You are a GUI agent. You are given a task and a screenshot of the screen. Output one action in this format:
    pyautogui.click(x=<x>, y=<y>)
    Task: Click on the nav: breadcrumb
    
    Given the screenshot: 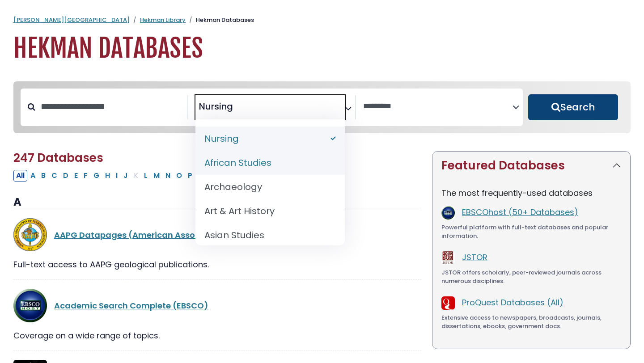 What is the action you would take?
    pyautogui.click(x=322, y=20)
    